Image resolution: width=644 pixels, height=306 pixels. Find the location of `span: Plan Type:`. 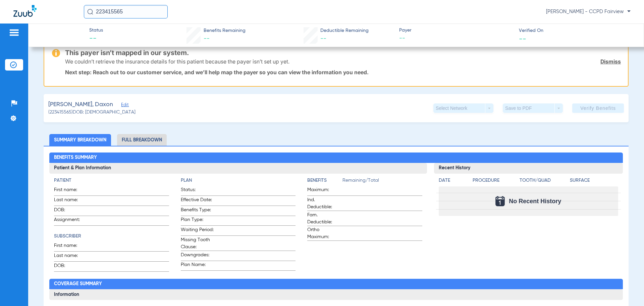

span: Plan Type: is located at coordinates (197, 220).